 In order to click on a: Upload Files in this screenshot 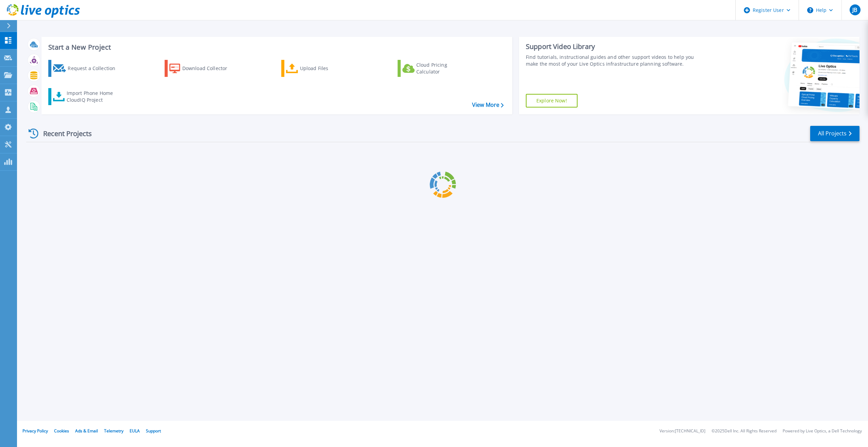, I will do `click(319, 68)`.